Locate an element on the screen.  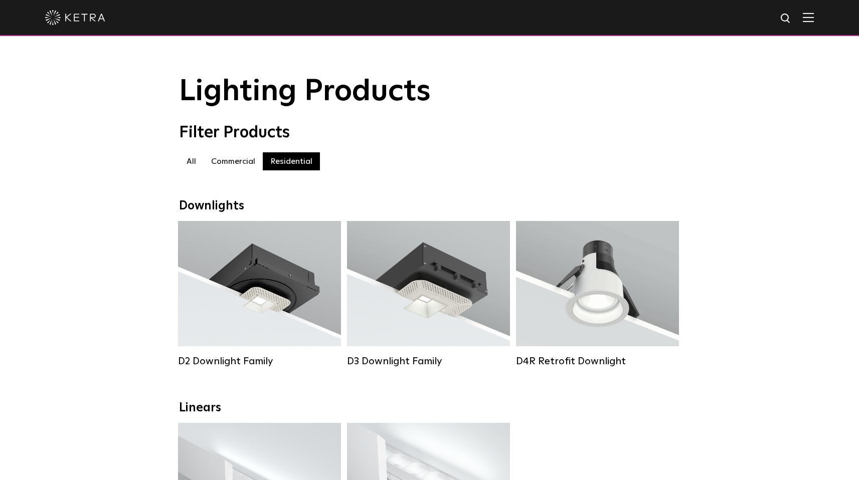
img: ketra-logo-2019-white is located at coordinates (75, 18).